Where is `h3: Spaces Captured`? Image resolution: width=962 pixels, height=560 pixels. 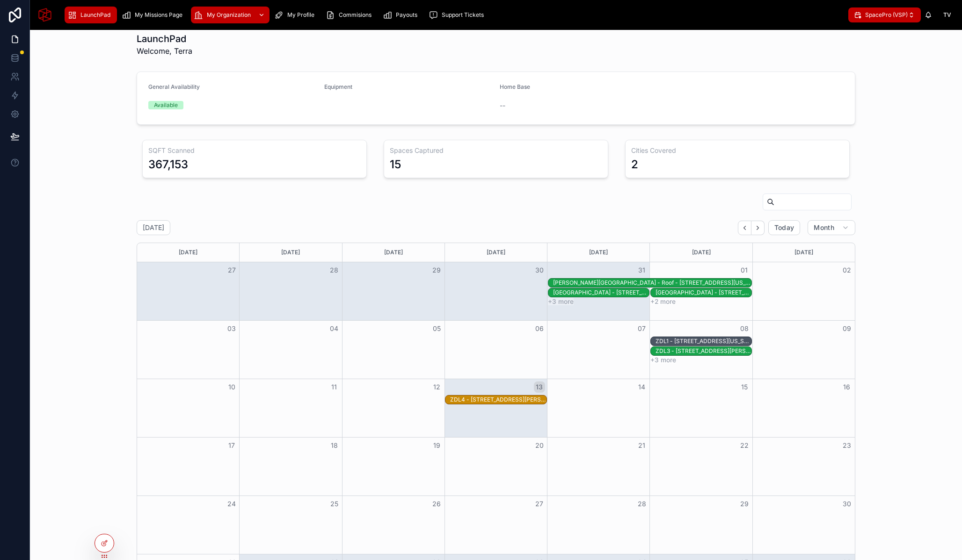
h3: Spaces Captured is located at coordinates (496, 151).